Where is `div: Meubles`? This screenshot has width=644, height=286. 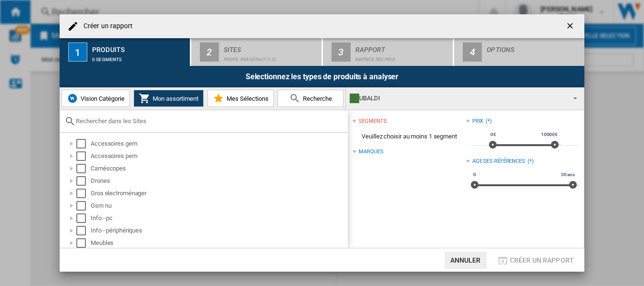 div: Meubles is located at coordinates (218, 243).